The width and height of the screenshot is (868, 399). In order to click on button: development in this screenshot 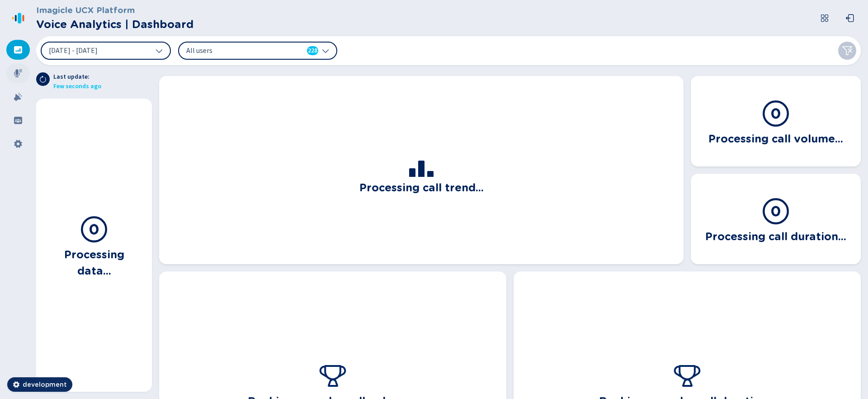, I will do `click(40, 384)`.